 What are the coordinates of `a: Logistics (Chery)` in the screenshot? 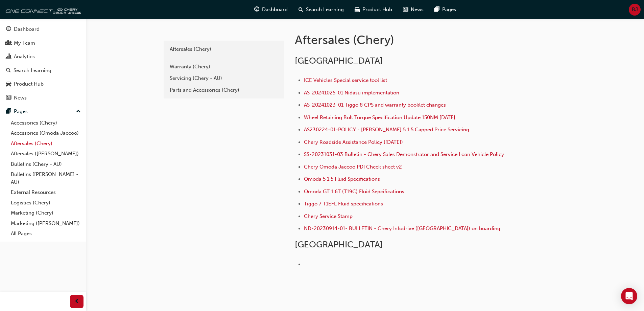 It's located at (46, 203).